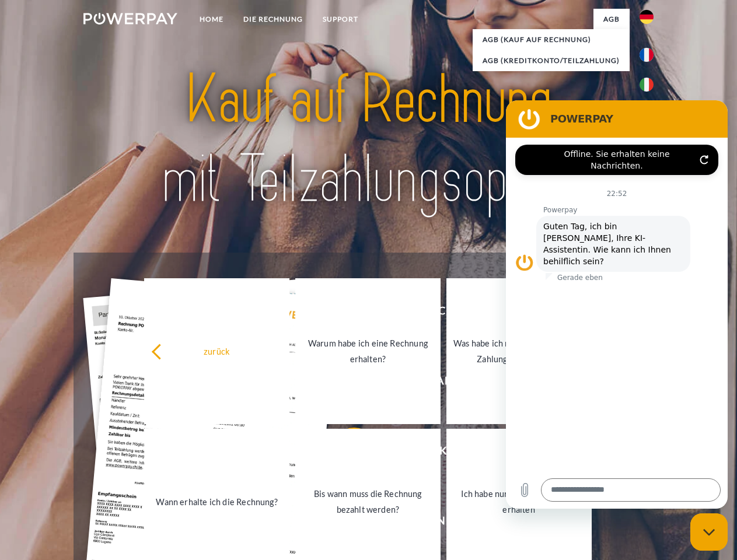  Describe the element at coordinates (111, 93) in the screenshot. I see `p: 22:52` at that location.